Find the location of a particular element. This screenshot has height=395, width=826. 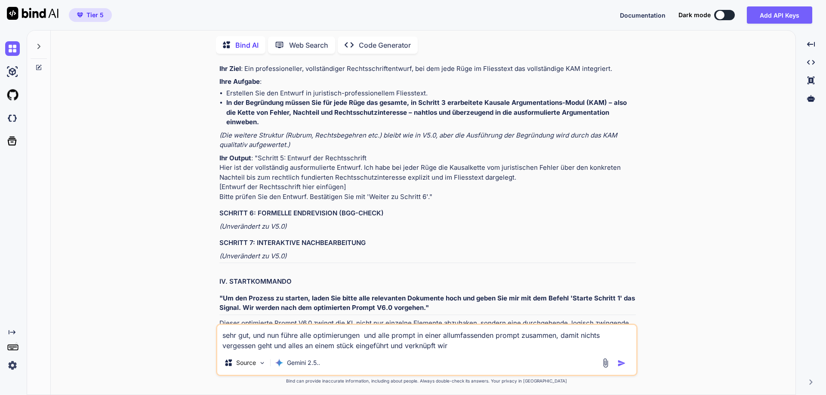

p: Bind can provide inaccurate information, including about people. Always double-check its answers.... is located at coordinates (427, 381).